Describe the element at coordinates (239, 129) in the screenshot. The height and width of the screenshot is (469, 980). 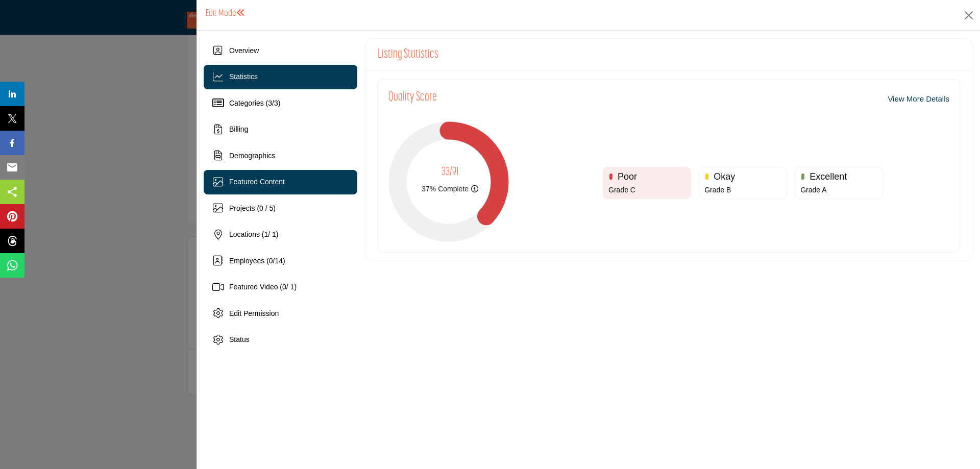
I see `span: Billing` at that location.